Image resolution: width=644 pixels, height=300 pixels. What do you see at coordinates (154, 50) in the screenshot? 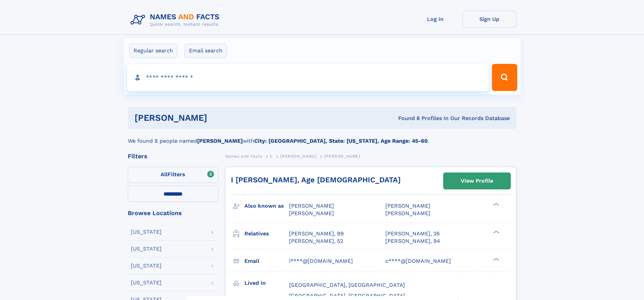
I see `label: Regular search` at bounding box center [154, 50].